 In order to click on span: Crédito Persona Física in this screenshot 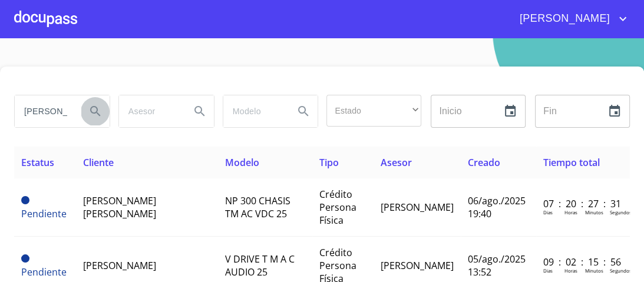, I will do `click(338, 208)`.